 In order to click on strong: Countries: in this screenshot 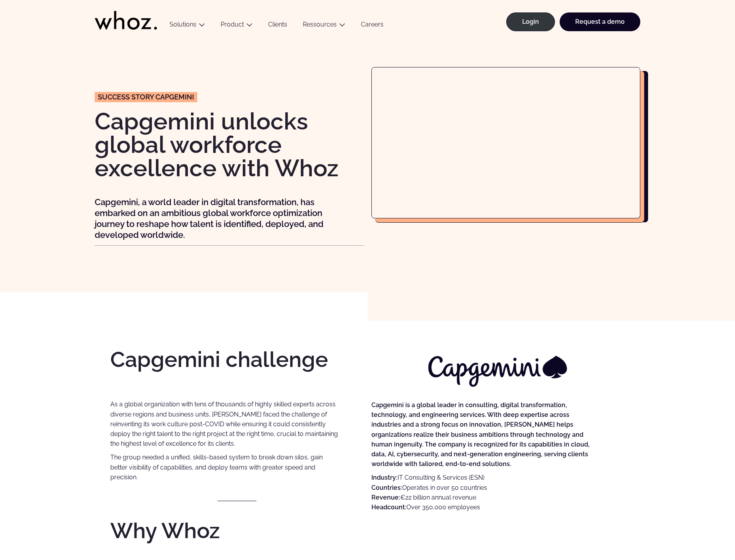, I will do `click(387, 487)`.